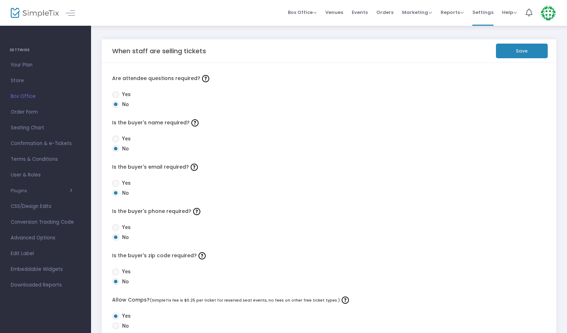 The height and width of the screenshot is (333, 567). What do you see at coordinates (334, 12) in the screenshot?
I see `span: Venues` at bounding box center [334, 12].